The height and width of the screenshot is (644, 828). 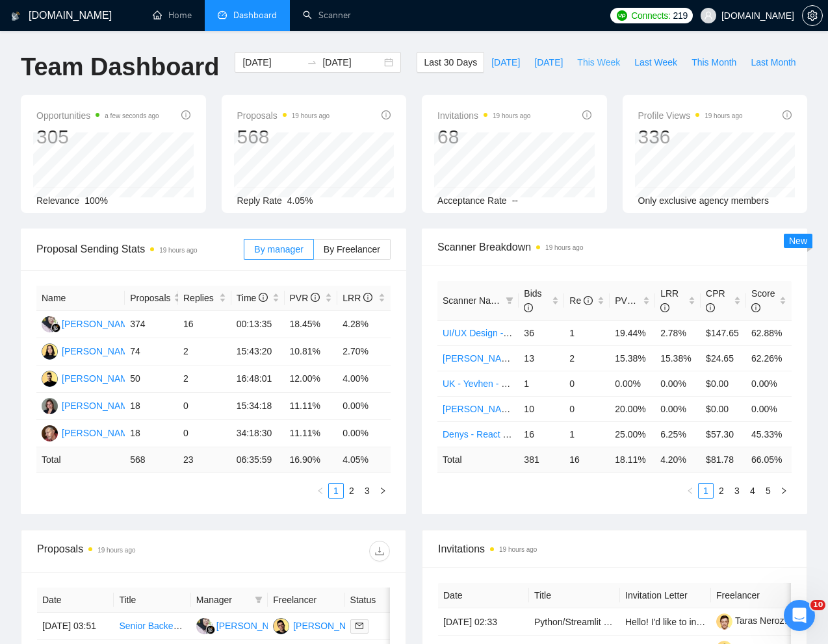 I want to click on span: Last 30 Days, so click(x=450, y=62).